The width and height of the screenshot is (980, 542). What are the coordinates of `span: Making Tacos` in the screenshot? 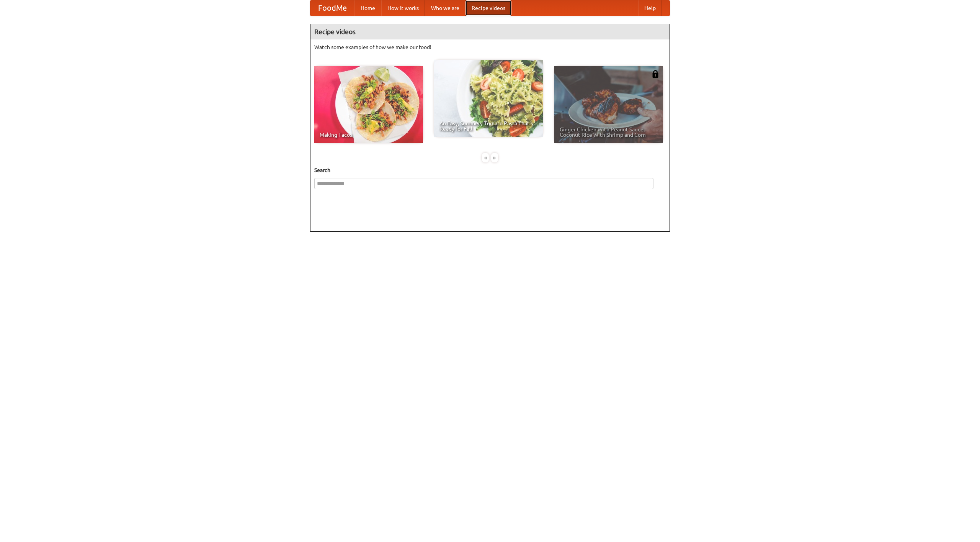 It's located at (369, 135).